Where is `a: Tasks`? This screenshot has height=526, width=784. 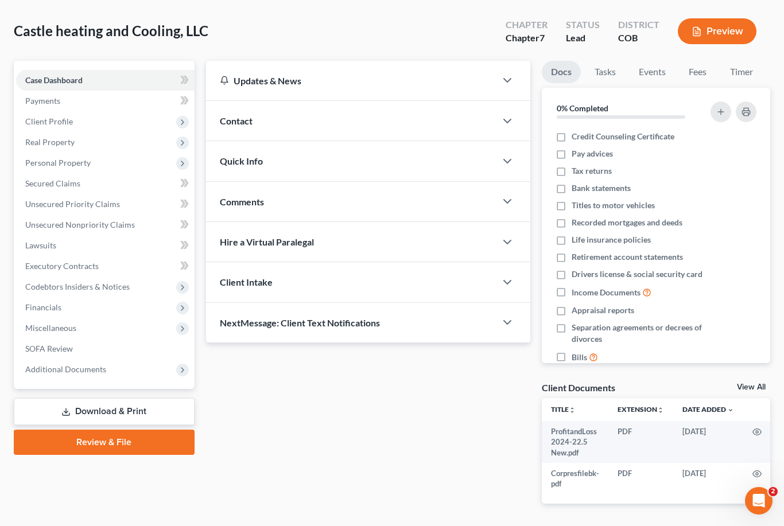 a: Tasks is located at coordinates (605, 72).